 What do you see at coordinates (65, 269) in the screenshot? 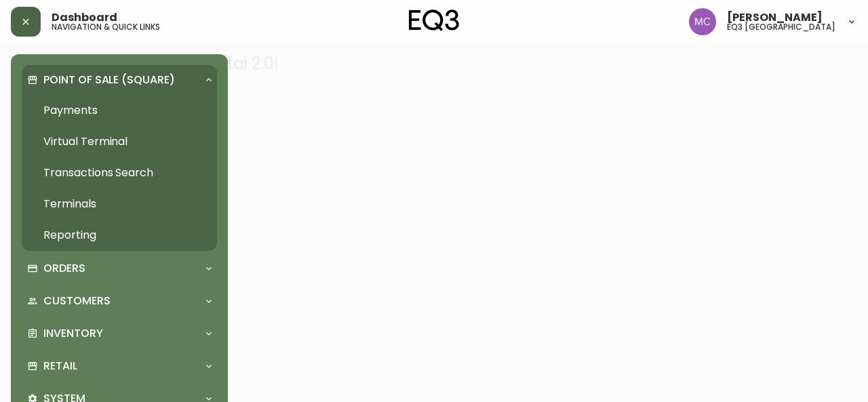
I see `p: Orders` at bounding box center [65, 269].